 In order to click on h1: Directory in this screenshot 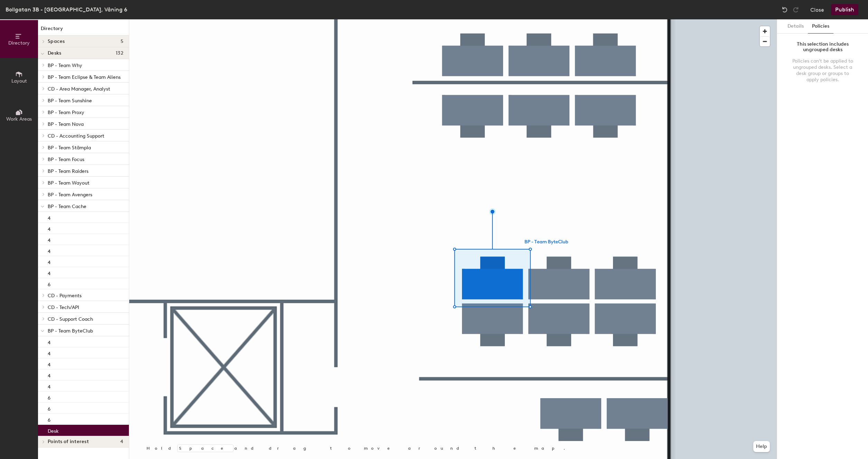, I will do `click(83, 30)`.